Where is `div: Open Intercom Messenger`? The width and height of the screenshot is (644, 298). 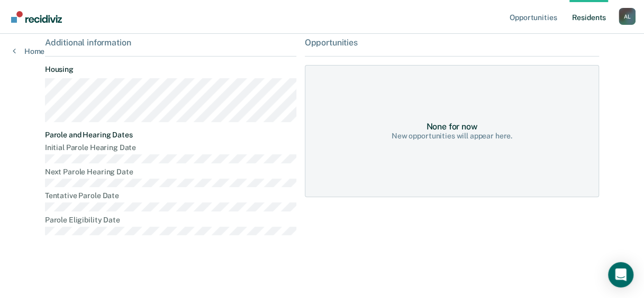
div: Open Intercom Messenger is located at coordinates (621, 275).